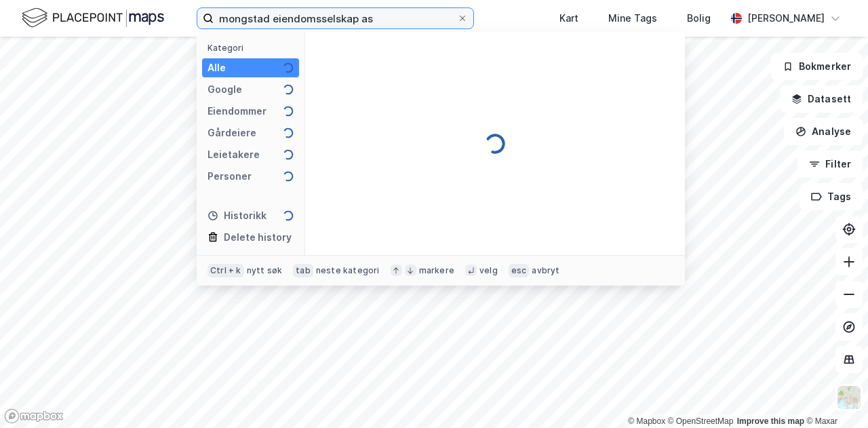  What do you see at coordinates (699, 19) in the screenshot?
I see `div: Bolig` at bounding box center [699, 19].